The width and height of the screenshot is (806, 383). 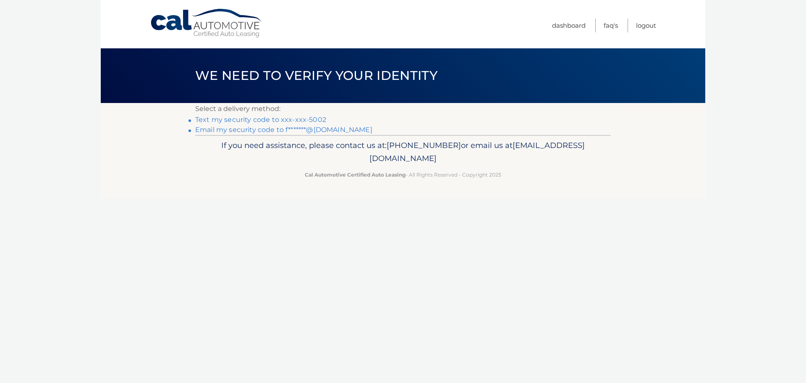 What do you see at coordinates (569, 25) in the screenshot?
I see `a: Dashboard` at bounding box center [569, 25].